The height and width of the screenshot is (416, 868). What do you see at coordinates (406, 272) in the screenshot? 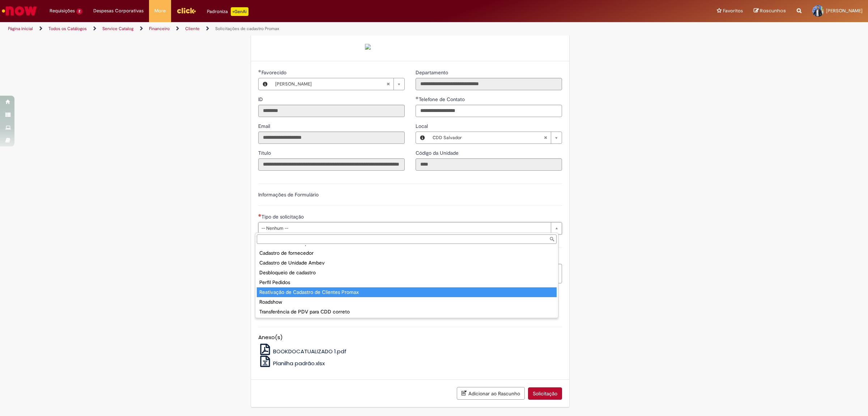
I see `div: Desbloqueio de cadastro` at bounding box center [406, 272].